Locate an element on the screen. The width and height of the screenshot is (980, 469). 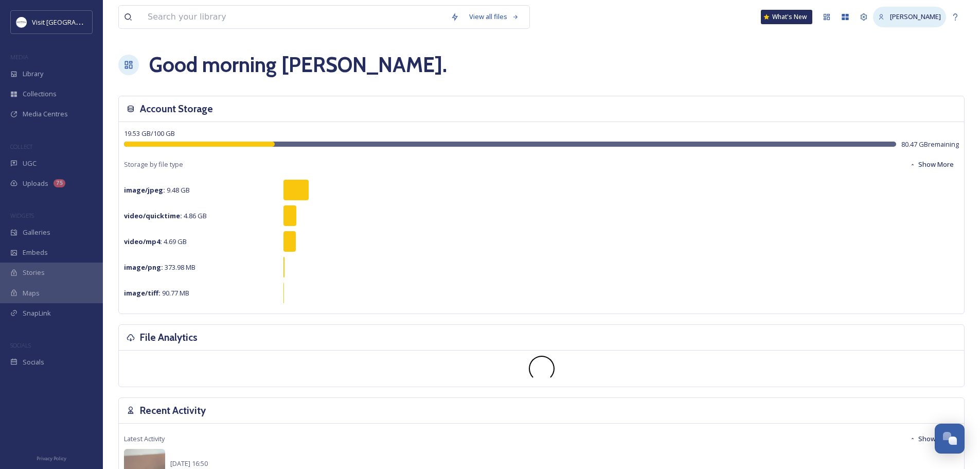
strong: video/quicktime : is located at coordinates (152, 215).